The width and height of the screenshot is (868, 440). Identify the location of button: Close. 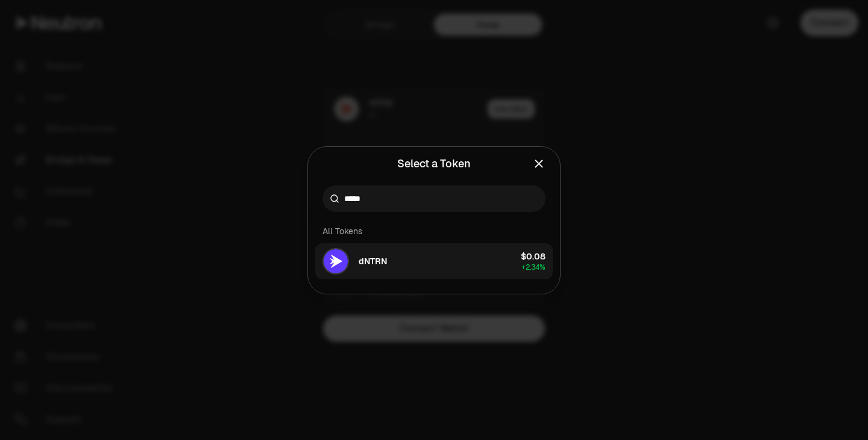
(539, 164).